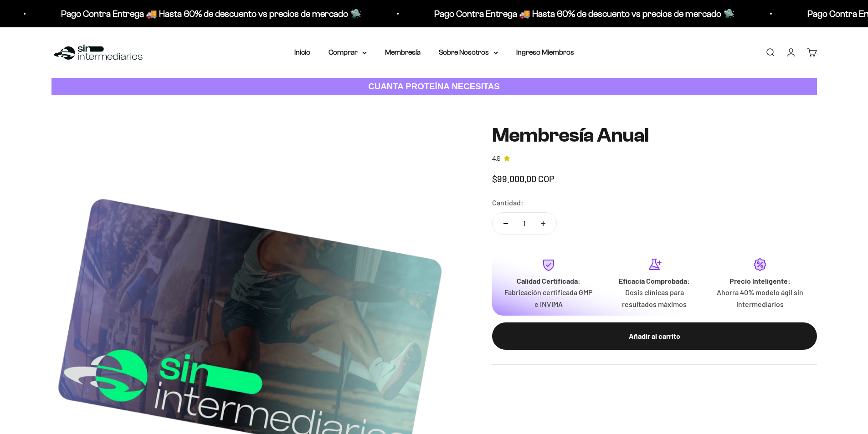 This screenshot has width=868, height=434. I want to click on div: Añadir al carrito, so click(654, 336).